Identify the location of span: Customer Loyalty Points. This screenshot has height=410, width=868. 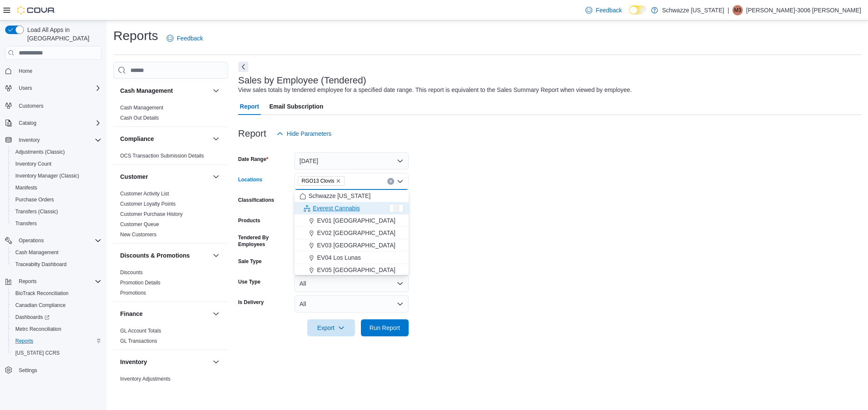
(148, 204).